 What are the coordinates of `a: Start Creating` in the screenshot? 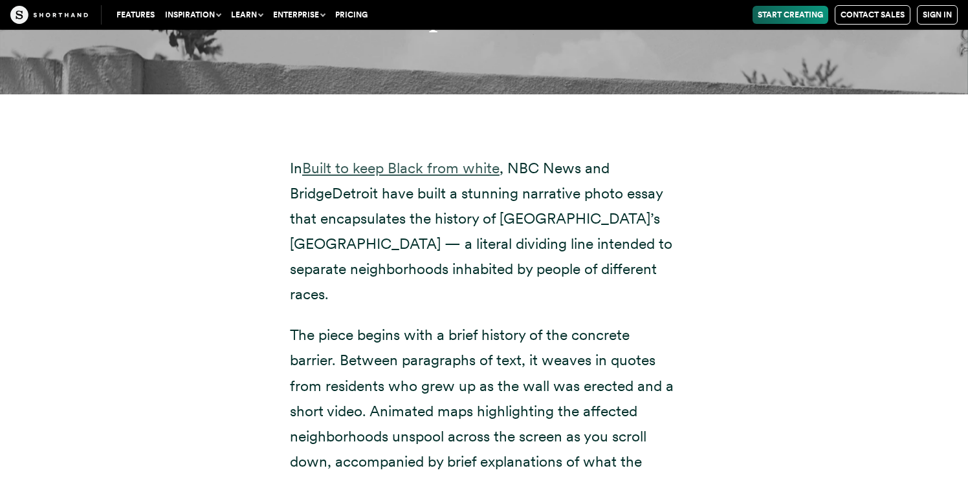 It's located at (790, 15).